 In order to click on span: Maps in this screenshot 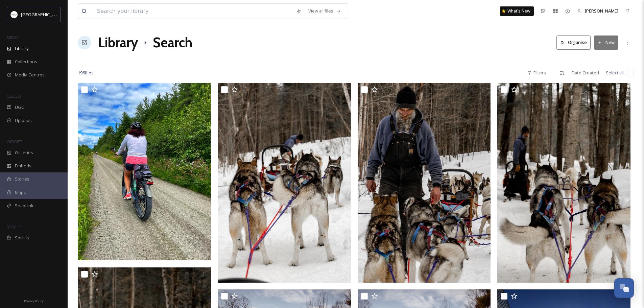, I will do `click(20, 192)`.